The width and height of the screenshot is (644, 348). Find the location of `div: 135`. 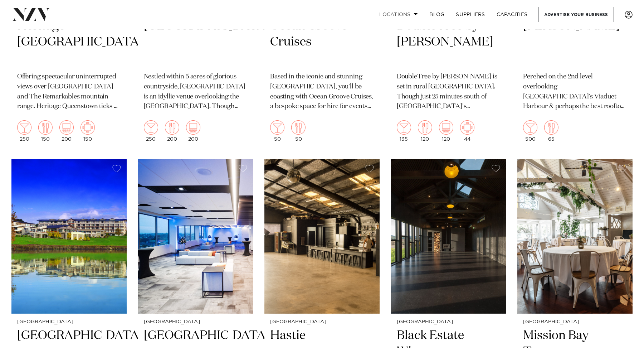

div: 135 is located at coordinates (404, 131).